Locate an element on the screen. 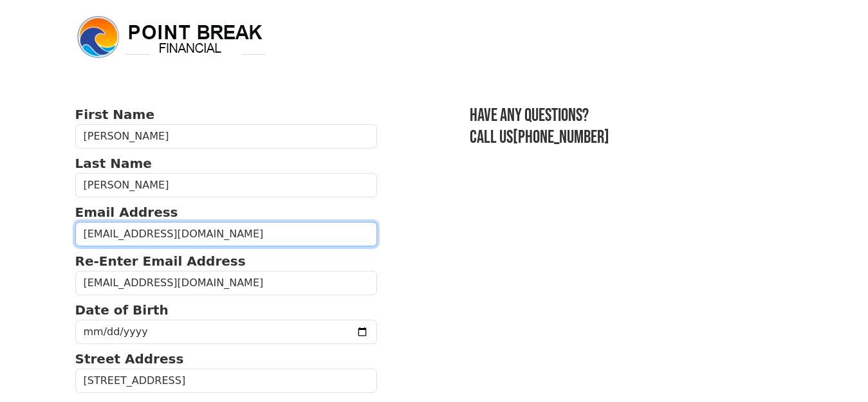 The width and height of the screenshot is (868, 402). strong: Re-Enter Email Address is located at coordinates (160, 261).